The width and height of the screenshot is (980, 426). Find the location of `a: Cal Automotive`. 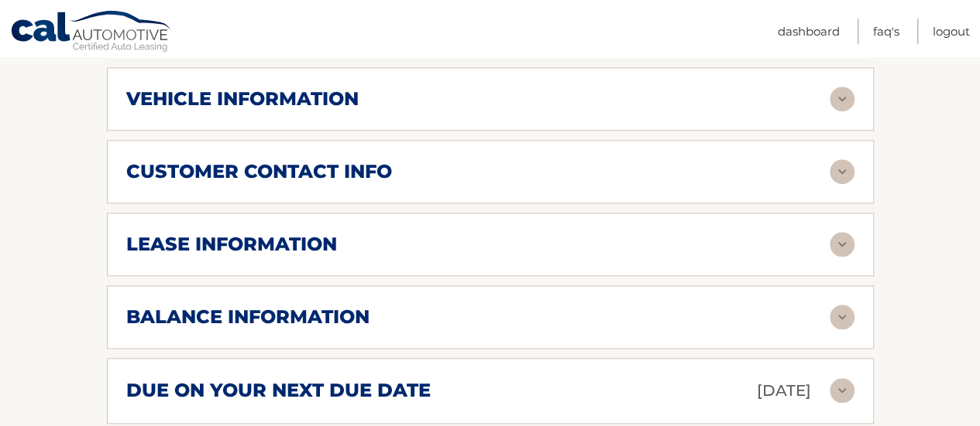

a: Cal Automotive is located at coordinates (92, 33).